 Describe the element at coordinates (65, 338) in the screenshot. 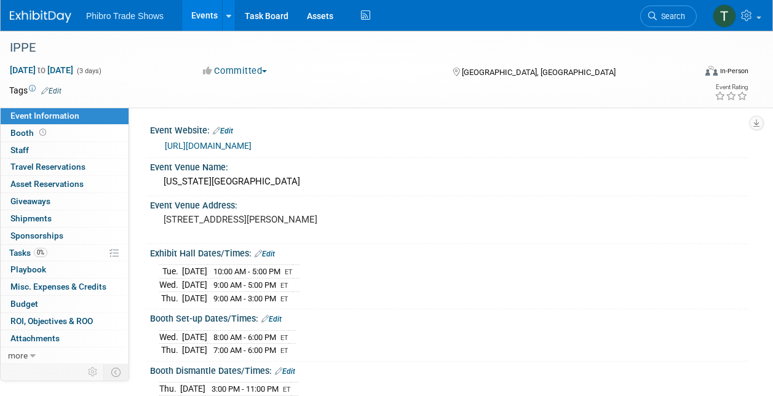

I see `a: Attachments` at that location.